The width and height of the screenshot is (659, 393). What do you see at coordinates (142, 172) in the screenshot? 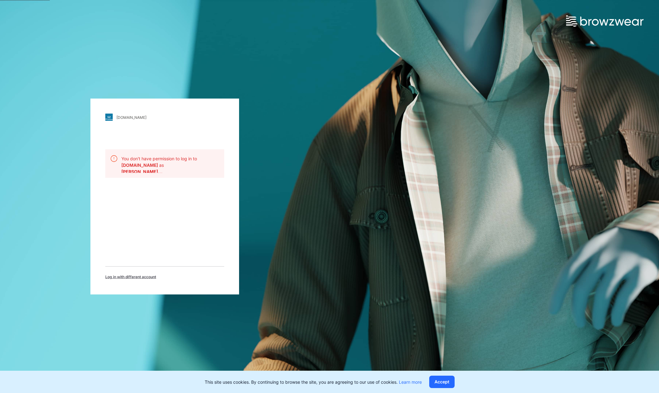
I see `b: clark@blackinkstrategy.com` at bounding box center [142, 172].